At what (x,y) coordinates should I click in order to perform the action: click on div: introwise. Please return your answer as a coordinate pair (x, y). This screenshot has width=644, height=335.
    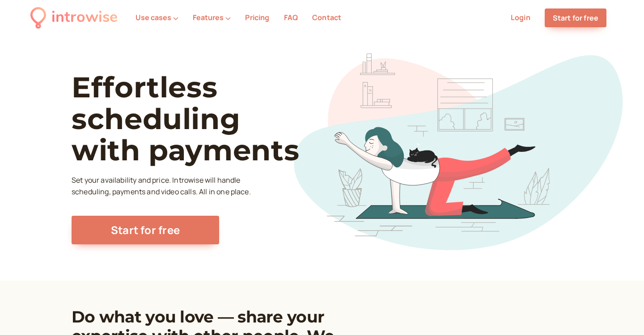
    Looking at the image, I should click on (84, 18).